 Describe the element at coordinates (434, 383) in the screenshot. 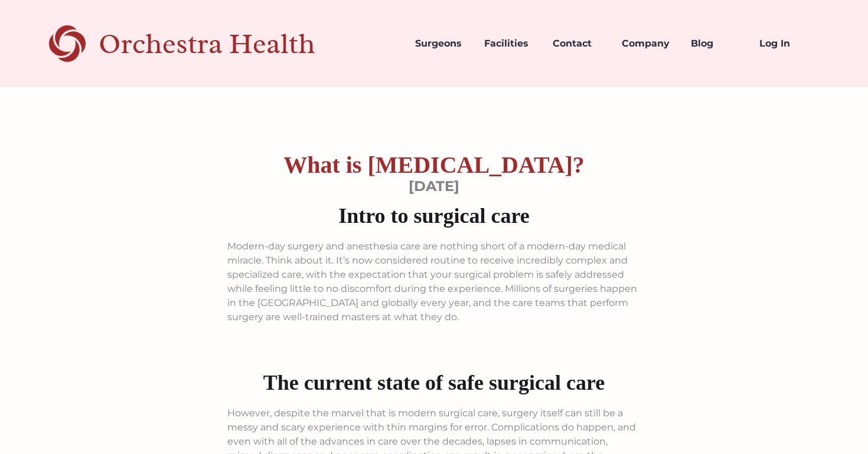

I see `h2: The current state of safe surgical care` at that location.